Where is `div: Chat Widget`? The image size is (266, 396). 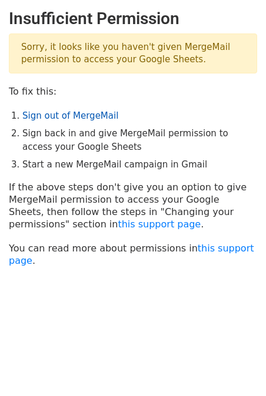
div: Chat Widget is located at coordinates (236, 368).